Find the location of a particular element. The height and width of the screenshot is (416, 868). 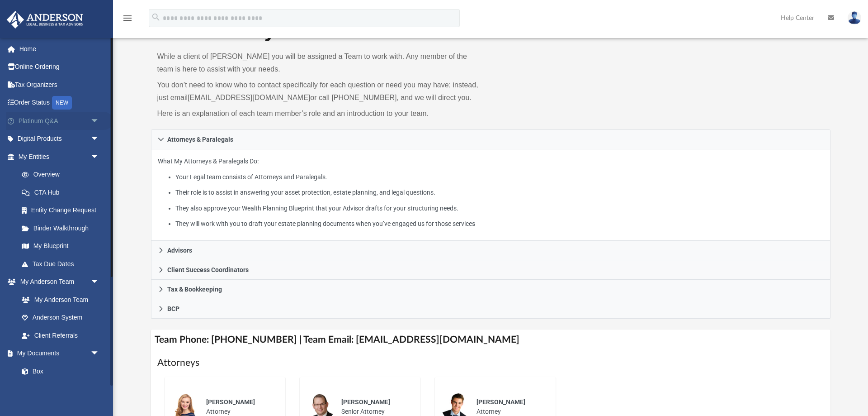

a: Digital Productsarrow_drop_down is located at coordinates (60, 139).